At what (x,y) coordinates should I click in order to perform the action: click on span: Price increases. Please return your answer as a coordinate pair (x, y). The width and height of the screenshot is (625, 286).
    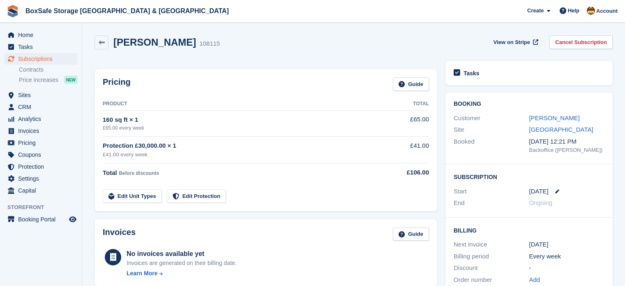
    Looking at the image, I should click on (39, 80).